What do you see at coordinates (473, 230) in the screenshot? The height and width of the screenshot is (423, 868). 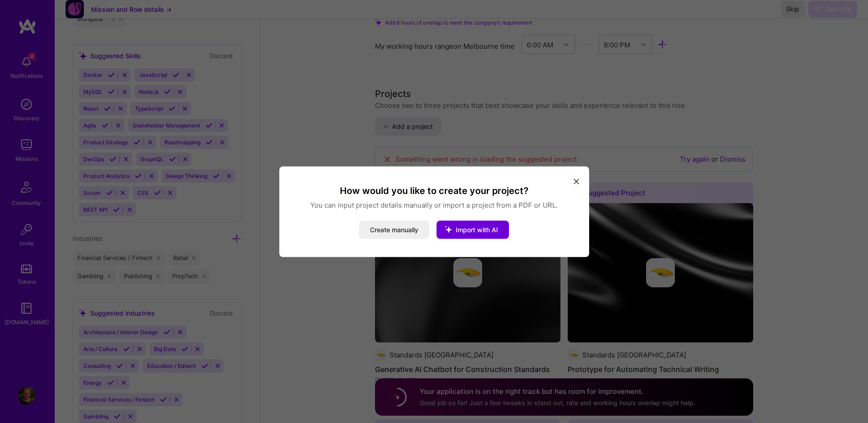 I see `button: Import with AI` at bounding box center [473, 230].